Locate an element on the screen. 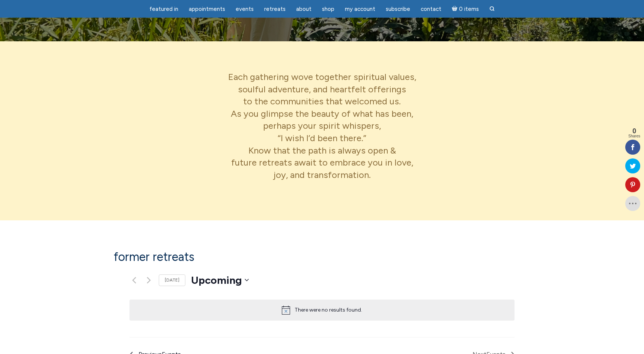  span: Events is located at coordinates (245, 9).